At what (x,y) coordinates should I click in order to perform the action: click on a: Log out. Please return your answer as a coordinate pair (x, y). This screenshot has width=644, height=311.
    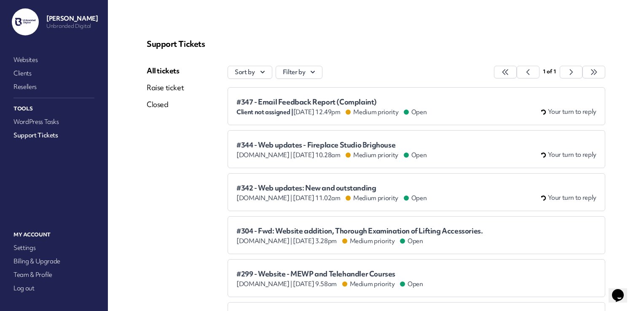
    Looking at the image, I should click on (54, 288).